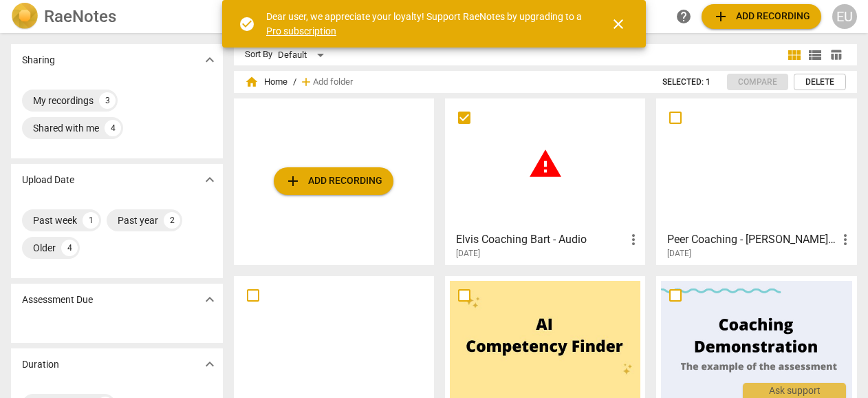  I want to click on span: help, so click(684, 16).